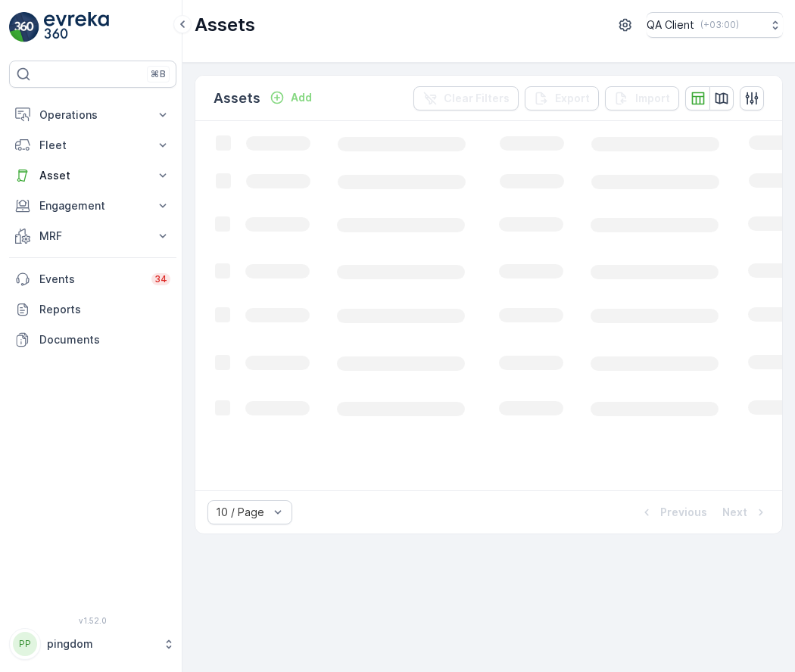 The height and width of the screenshot is (672, 795). Describe the element at coordinates (476, 99) in the screenshot. I see `p: Clear Filters` at that location.